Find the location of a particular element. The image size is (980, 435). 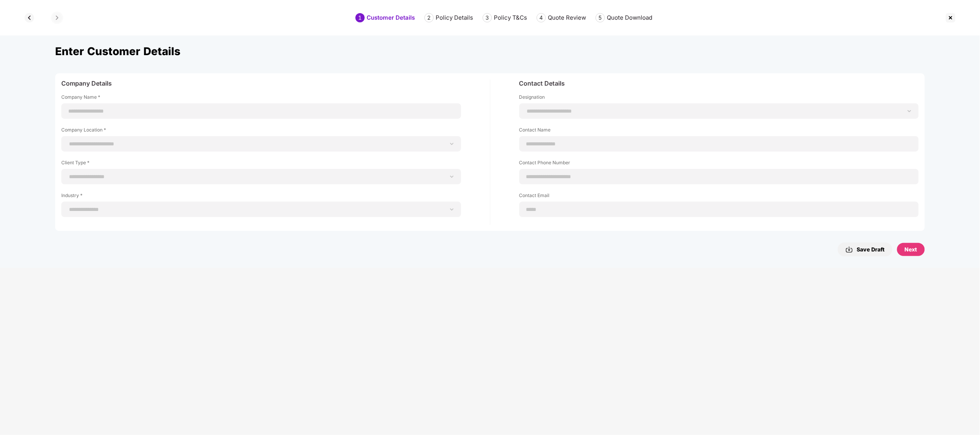

div: Quote Review is located at coordinates (567, 18).